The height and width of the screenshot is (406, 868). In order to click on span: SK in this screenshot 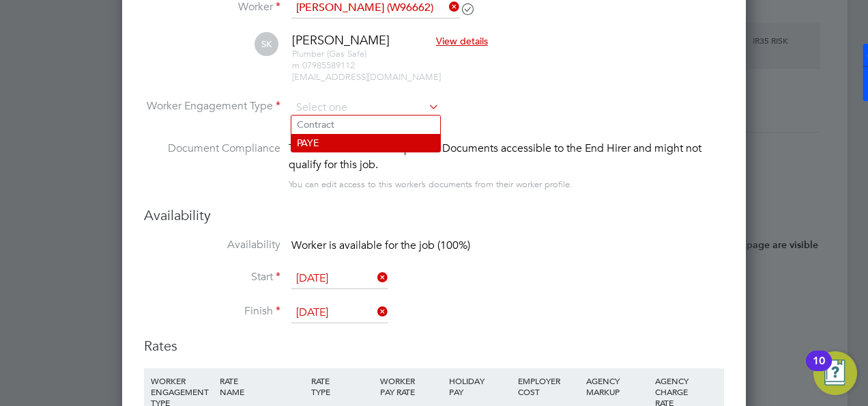, I will do `click(266, 44)`.